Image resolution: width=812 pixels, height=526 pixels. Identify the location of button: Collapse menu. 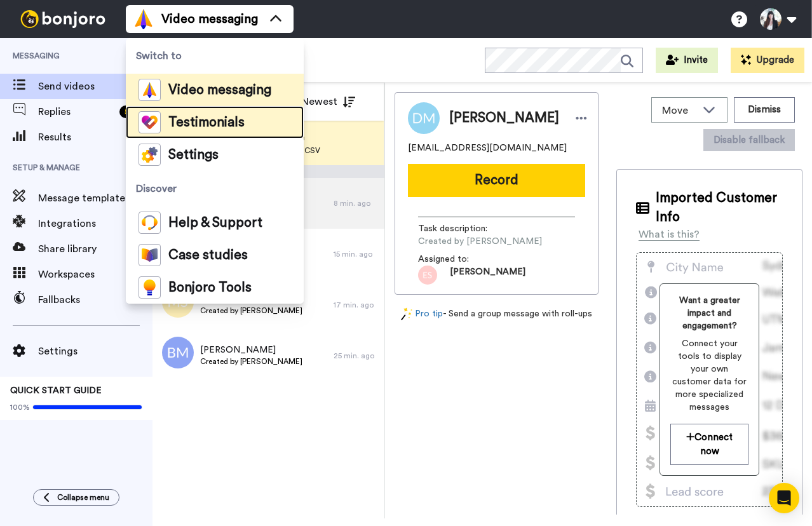
(77, 497).